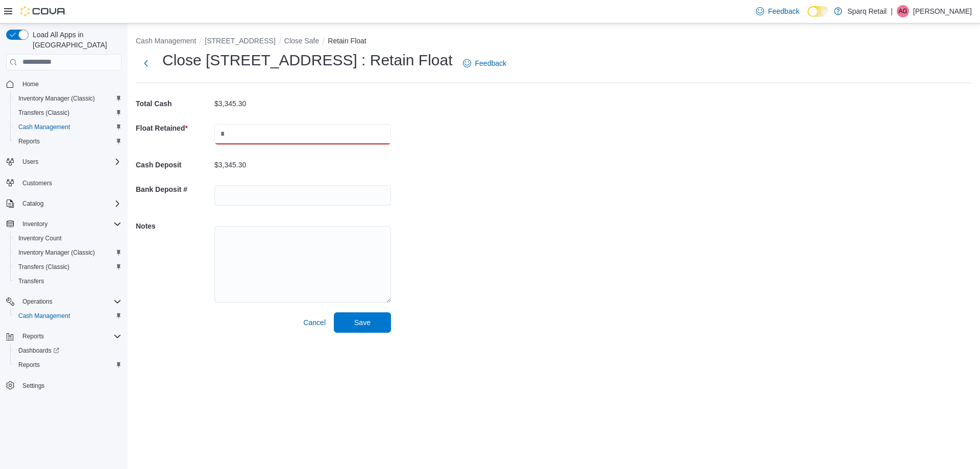  I want to click on button: Customers, so click(64, 182).